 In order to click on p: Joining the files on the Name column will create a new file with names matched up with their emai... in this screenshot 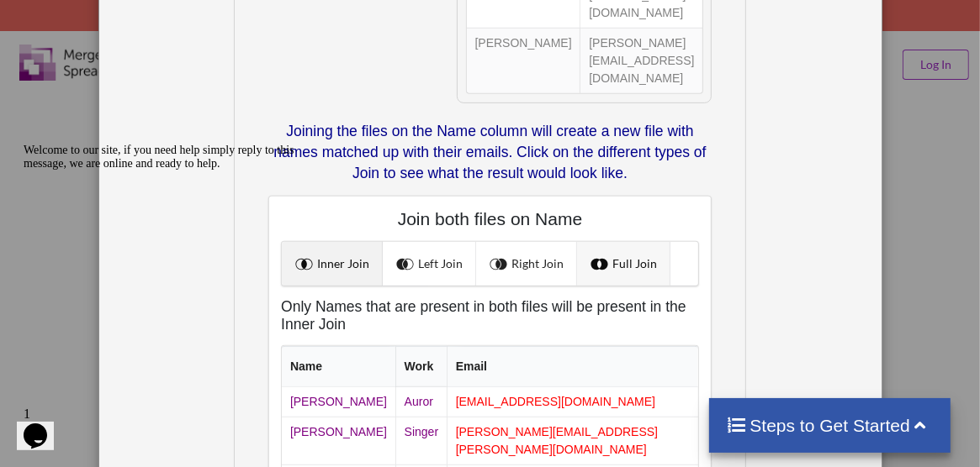, I will do `click(489, 152)`.